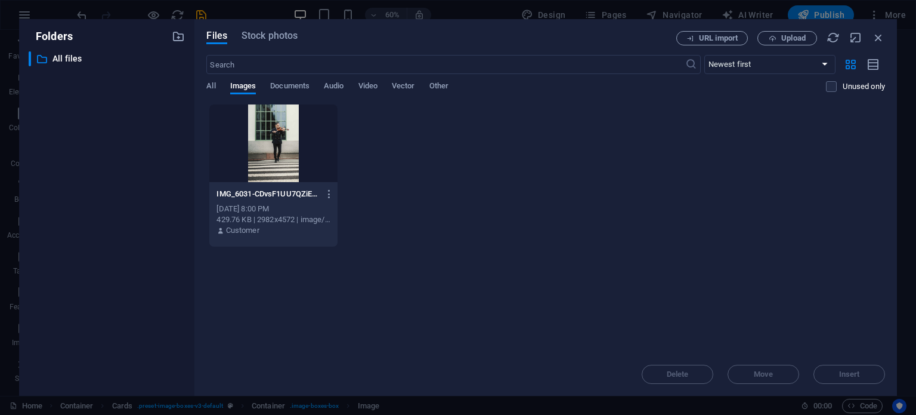 This screenshot has height=415, width=916. Describe the element at coordinates (217, 36) in the screenshot. I see `span: Files` at that location.